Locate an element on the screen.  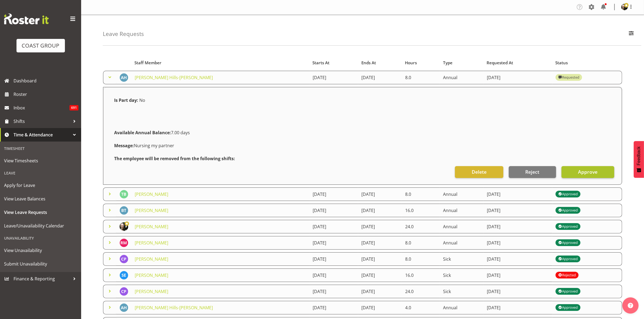
span: View Leave Requests is located at coordinates (41, 212).